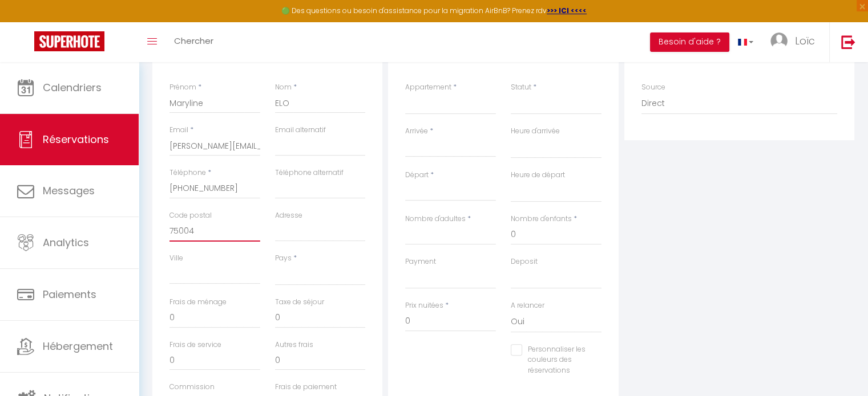 Image resolution: width=868 pixels, height=396 pixels. Describe the element at coordinates (654, 87) in the screenshot. I see `label: Source` at that location.